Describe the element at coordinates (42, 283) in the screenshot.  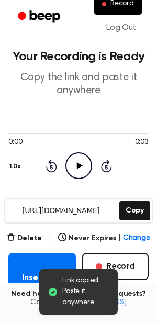
I see `button: Insert into Doc` at that location.